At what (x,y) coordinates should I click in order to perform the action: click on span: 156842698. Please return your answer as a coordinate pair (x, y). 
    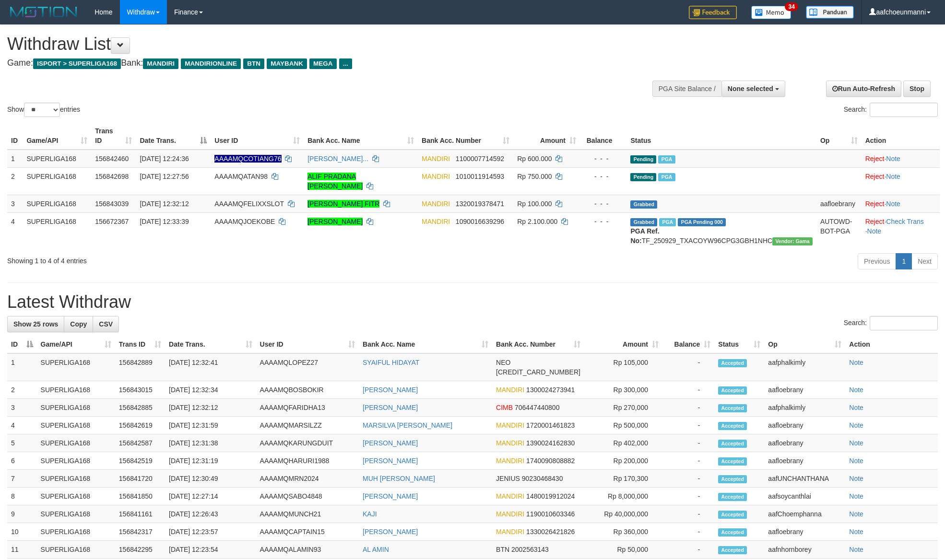
    Looking at the image, I should click on (112, 176).